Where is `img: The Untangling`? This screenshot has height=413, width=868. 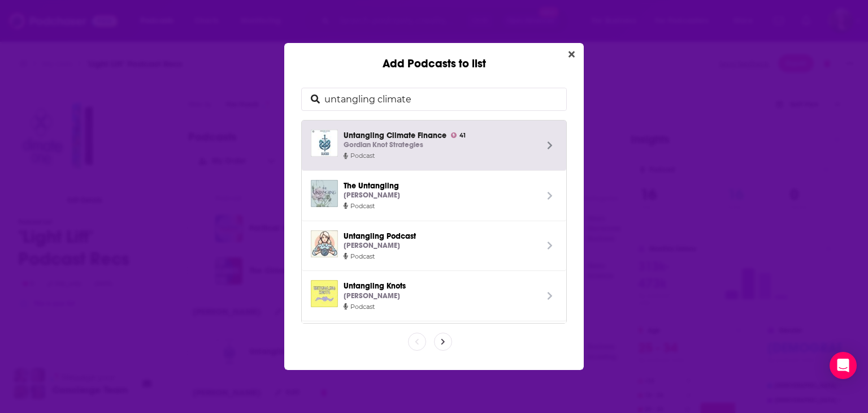
img: The Untangling is located at coordinates (324, 193).